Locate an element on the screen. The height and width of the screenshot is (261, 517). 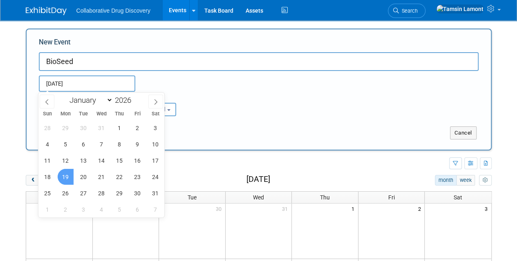
span: Mon is located at coordinates (65, 114).